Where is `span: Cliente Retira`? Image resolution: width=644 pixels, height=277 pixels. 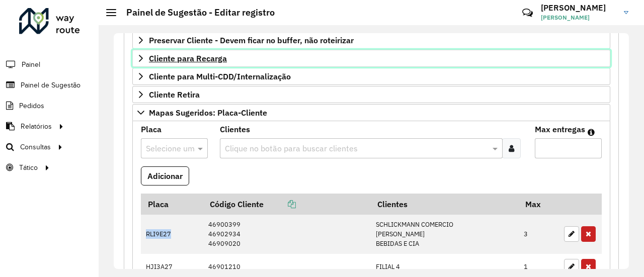
span: Cliente Retira is located at coordinates (174, 94).